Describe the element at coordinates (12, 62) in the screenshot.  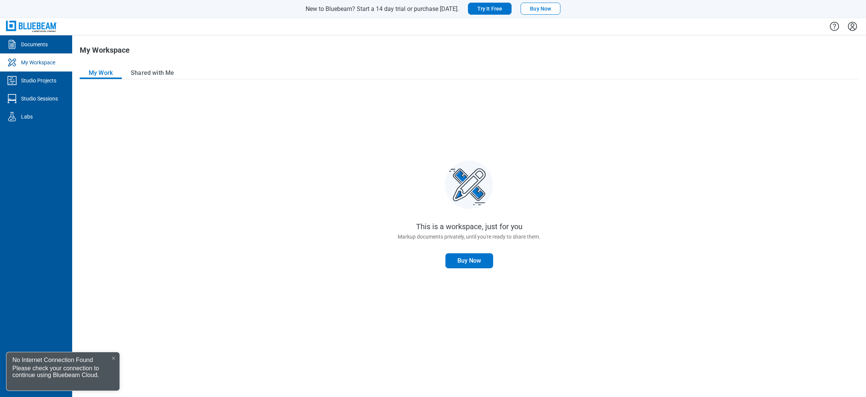
I see `svg: My Workspace` at that location.